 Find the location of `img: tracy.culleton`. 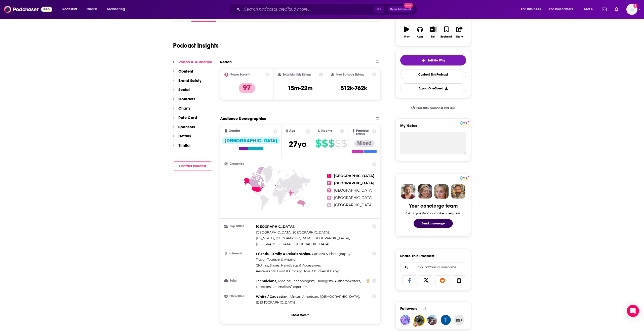

img: tracy.culleton is located at coordinates (446, 320).